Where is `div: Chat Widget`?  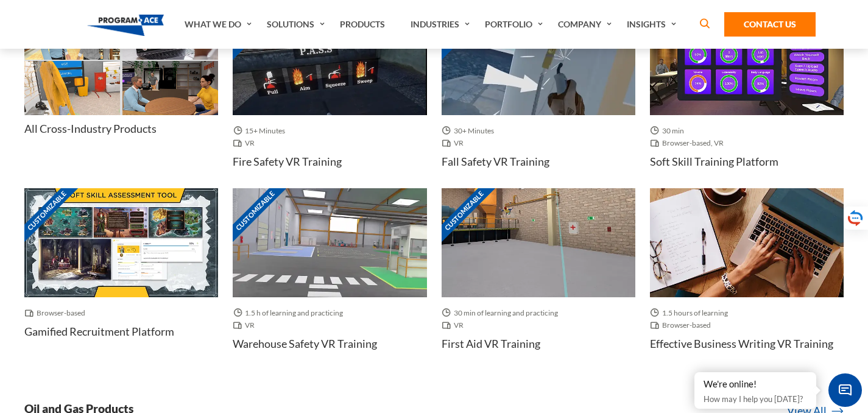
div: Chat Widget is located at coordinates (845, 390).